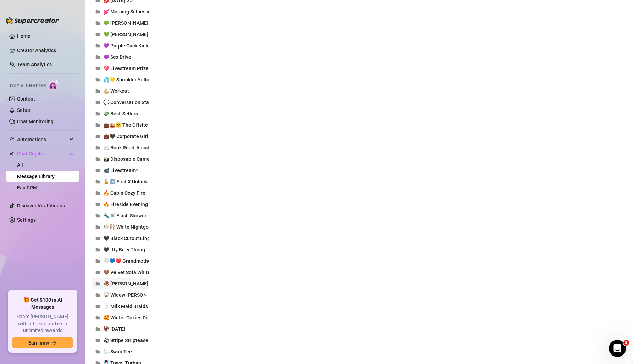 The image size is (633, 364). Describe the element at coordinates (126, 204) in the screenshot. I see `span: 🔥 Fireside Evening` at that location.